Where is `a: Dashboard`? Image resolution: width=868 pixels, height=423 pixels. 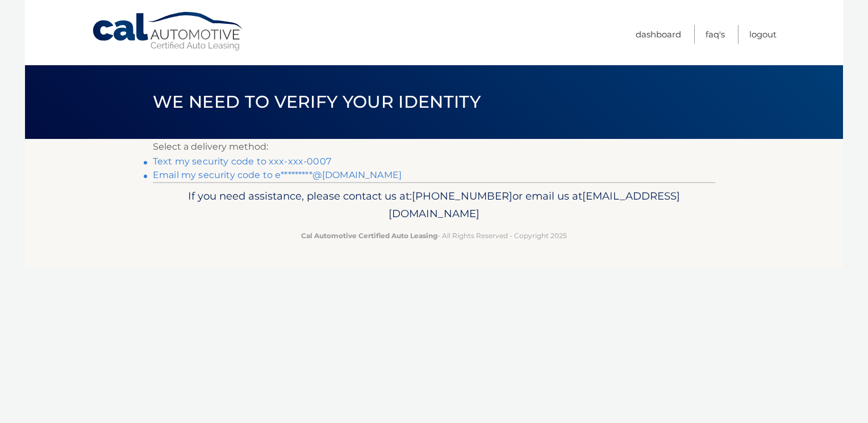
a: Dashboard is located at coordinates (658, 34).